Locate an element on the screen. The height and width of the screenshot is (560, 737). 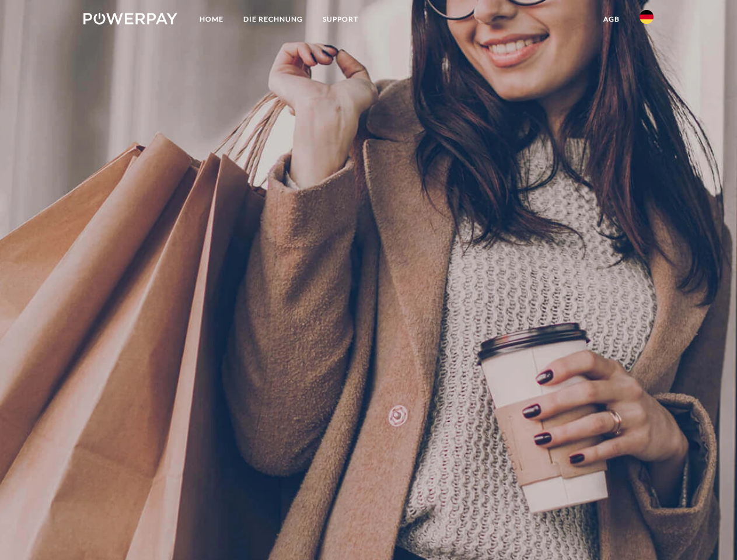
img: de is located at coordinates (647, 17).